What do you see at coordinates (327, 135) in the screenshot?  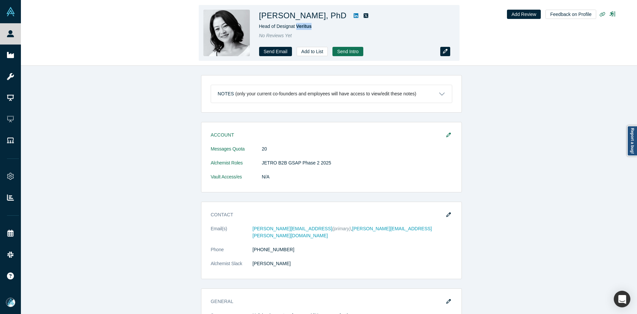 I see `h3: Account` at bounding box center [327, 135].